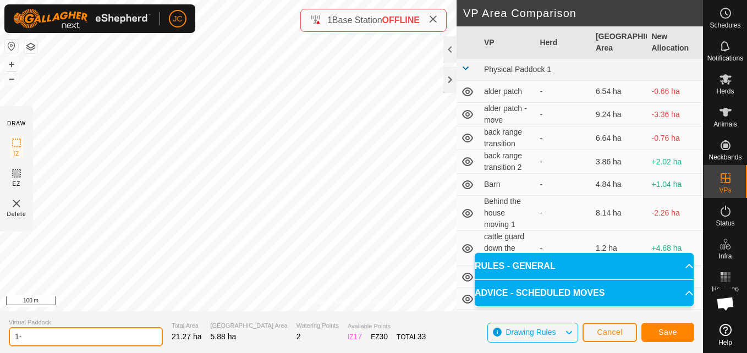  What do you see at coordinates (563, 42) in the screenshot?
I see `th: Herd` at bounding box center [563, 42].